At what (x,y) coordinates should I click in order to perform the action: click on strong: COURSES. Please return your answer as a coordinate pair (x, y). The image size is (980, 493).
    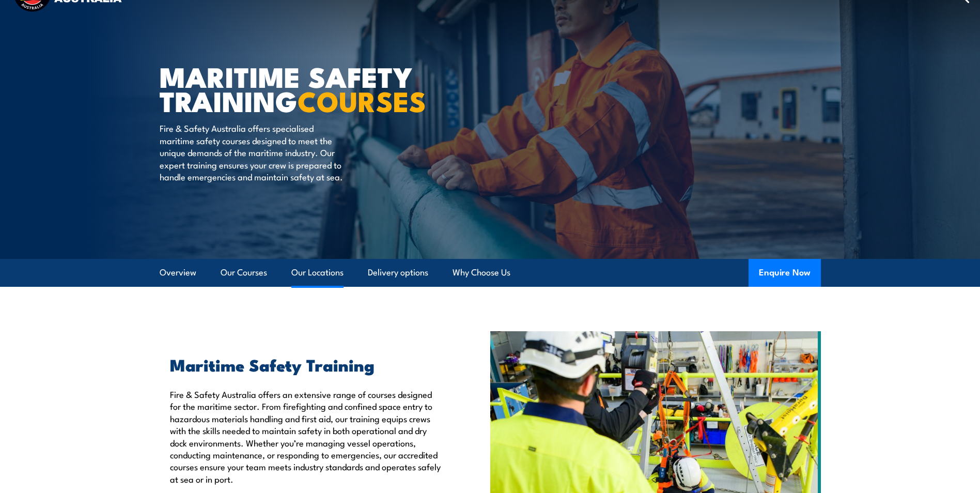
    Looking at the image, I should click on (362, 100).